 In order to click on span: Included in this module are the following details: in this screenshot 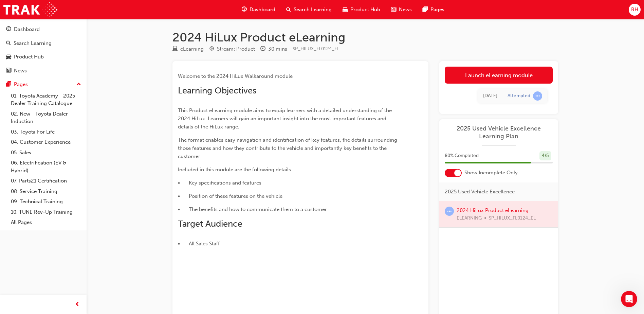, I will do `click(235, 169)`.